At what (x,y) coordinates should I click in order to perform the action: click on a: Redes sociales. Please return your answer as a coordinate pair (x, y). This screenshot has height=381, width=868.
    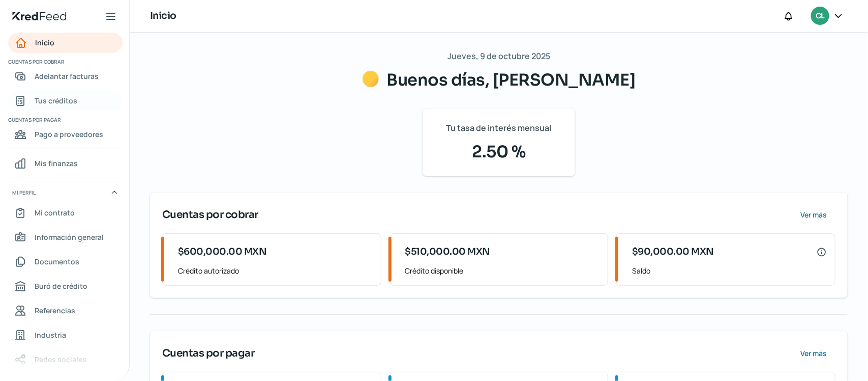
    Looking at the image, I should click on (65, 359).